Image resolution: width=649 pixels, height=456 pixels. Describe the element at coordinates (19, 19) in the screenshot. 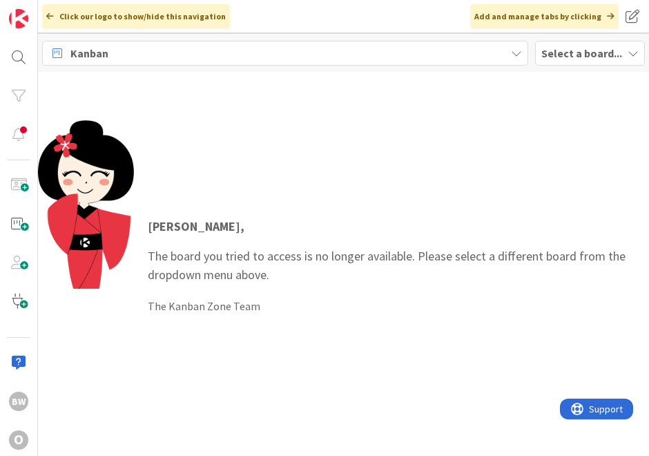

I see `img: Visit kanbanzone.com` at that location.